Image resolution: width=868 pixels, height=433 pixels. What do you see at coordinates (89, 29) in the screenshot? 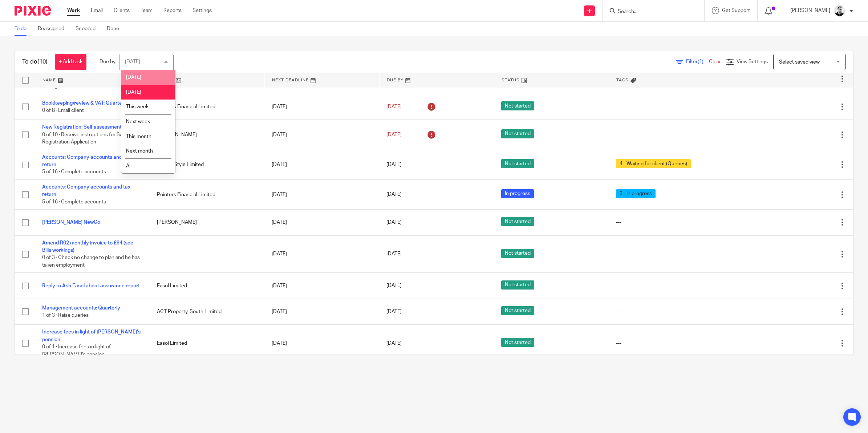
I see `a: Snoozed` at bounding box center [89, 29].